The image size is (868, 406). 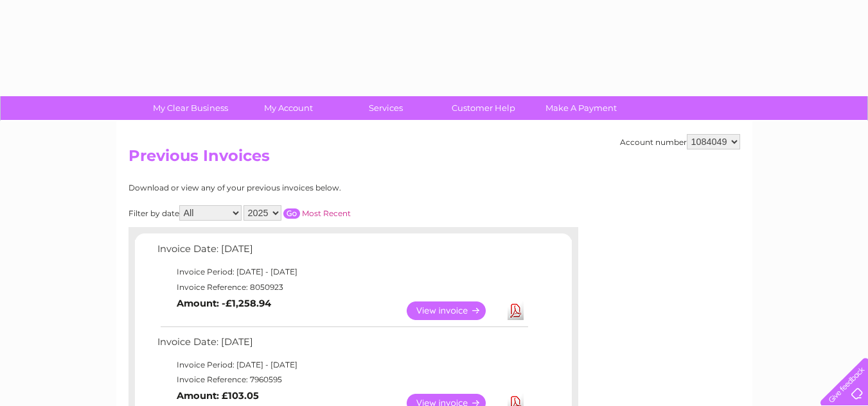 What do you see at coordinates (434, 159) in the screenshot?
I see `h2: Previous Invoices` at bounding box center [434, 159].